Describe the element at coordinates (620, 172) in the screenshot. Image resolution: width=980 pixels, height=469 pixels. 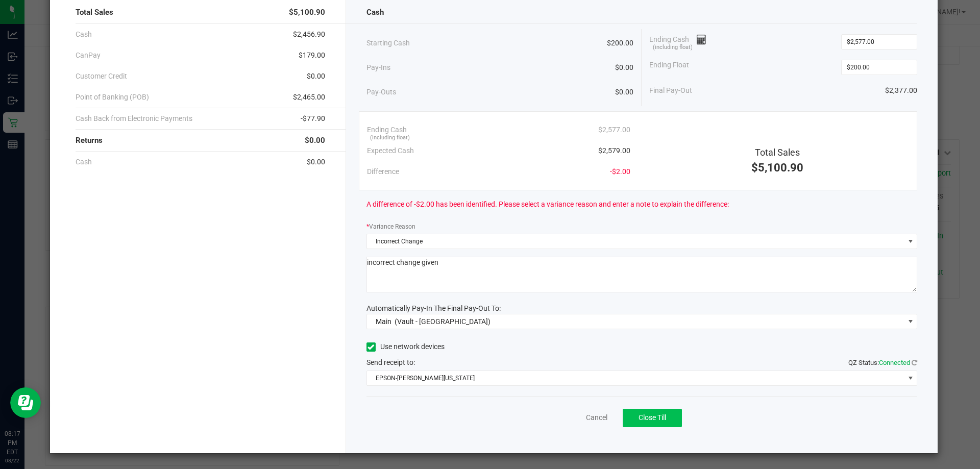
I see `span: -$2.00` at that location.